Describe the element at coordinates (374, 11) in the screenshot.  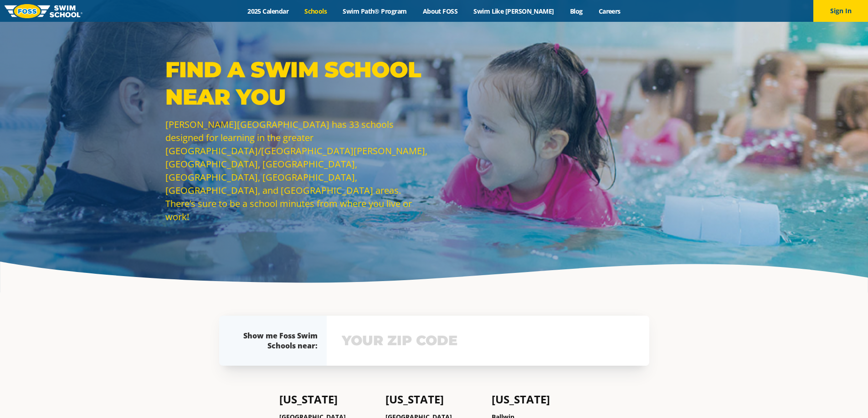
I see `a: Swim Path® Program` at that location.